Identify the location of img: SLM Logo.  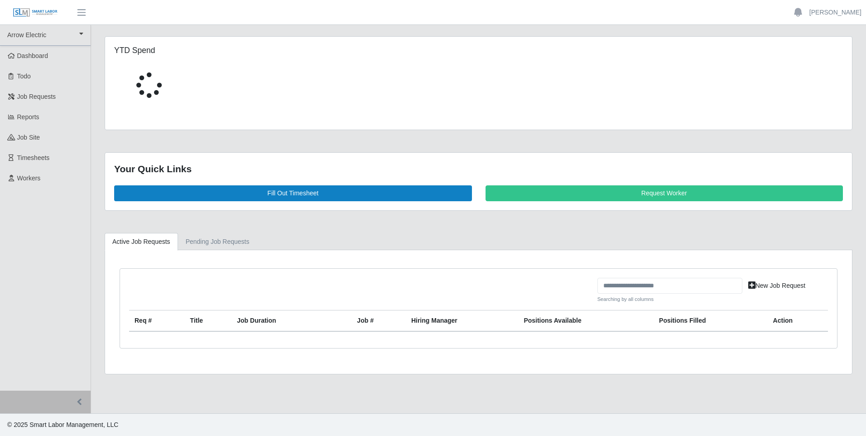
(35, 13).